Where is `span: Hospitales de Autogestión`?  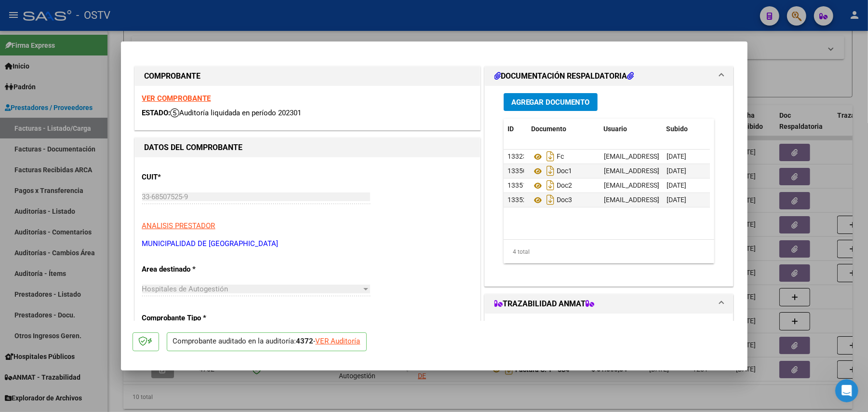 span: Hospitales de Autogestión is located at coordinates (185, 289).